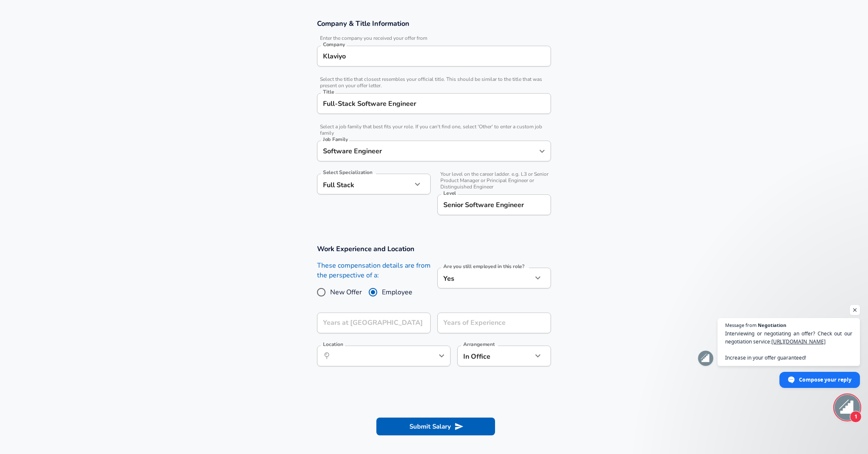  Describe the element at coordinates (494, 205) in the screenshot. I see `input: L3` at that location.